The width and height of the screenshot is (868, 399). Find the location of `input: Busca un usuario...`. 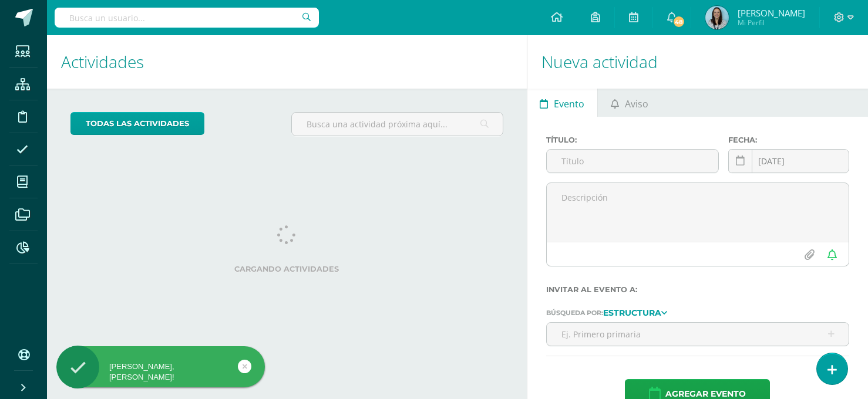

input: Busca un usuario... is located at coordinates (187, 18).